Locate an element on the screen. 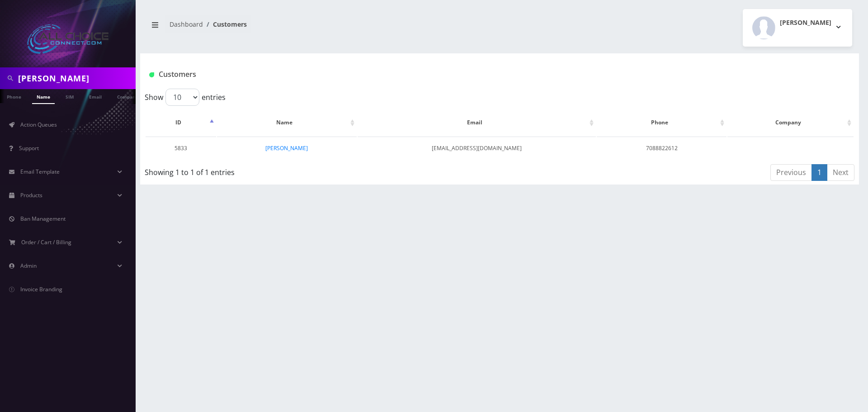 Image resolution: width=868 pixels, height=412 pixels. a: 1 is located at coordinates (819, 172).